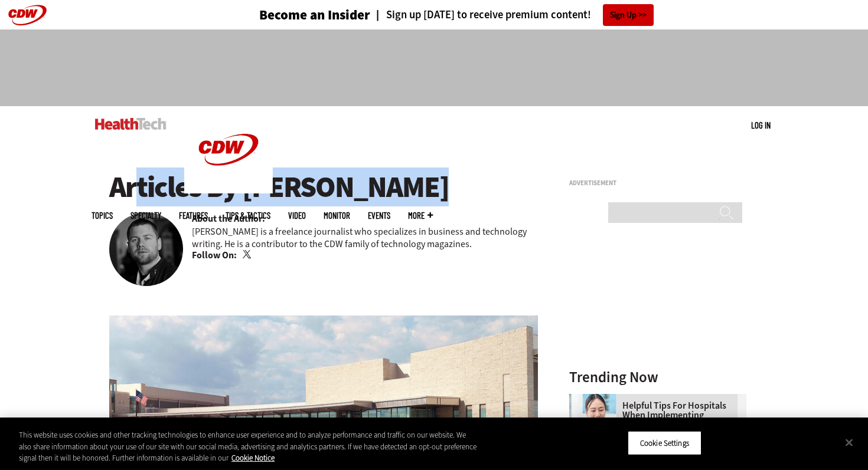 The width and height of the screenshot is (868, 470). Describe the element at coordinates (248, 255) in the screenshot. I see `a: Twitter` at that location.